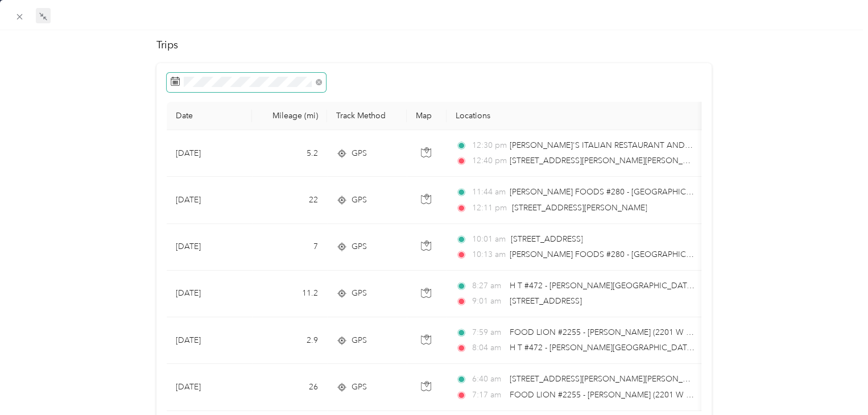  Describe the element at coordinates (577, 116) in the screenshot. I see `th: Locations` at that location.